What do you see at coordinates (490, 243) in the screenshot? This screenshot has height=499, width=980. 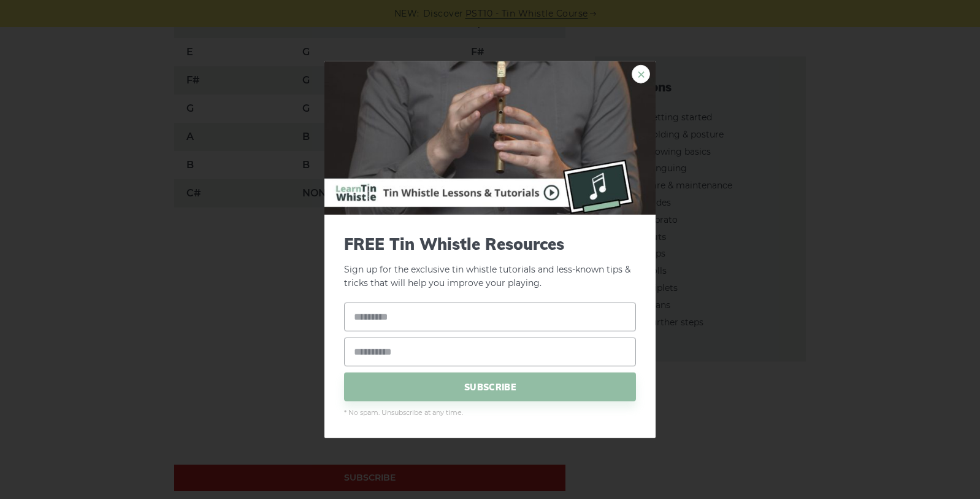 I see `span: FREE Tin Whistle Resources` at bounding box center [490, 243].